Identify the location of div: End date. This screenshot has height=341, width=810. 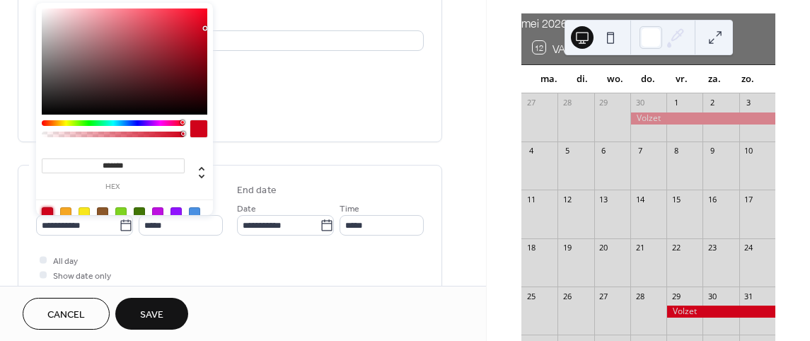
(257, 190).